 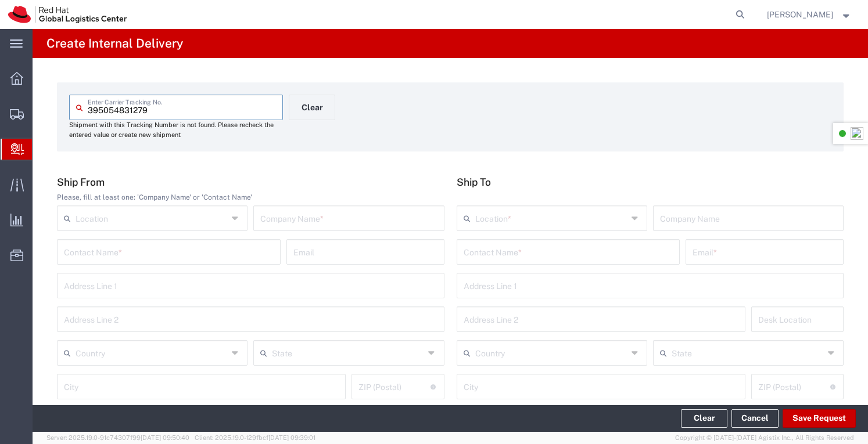 What do you see at coordinates (755, 419) in the screenshot?
I see `a: Cancel` at bounding box center [755, 419].